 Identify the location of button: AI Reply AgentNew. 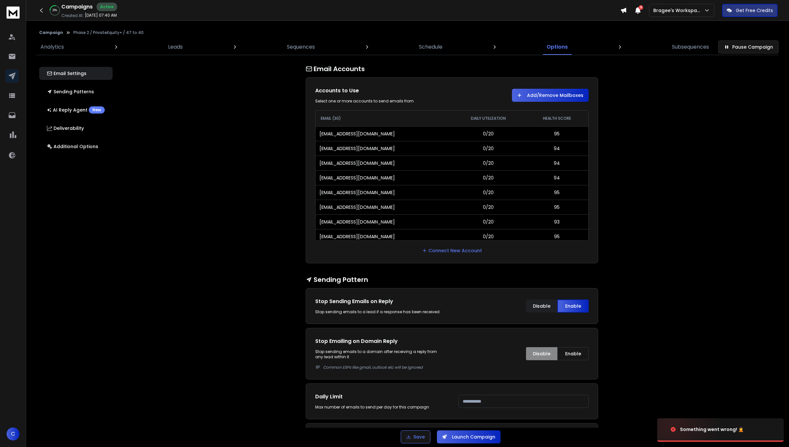
(76, 110).